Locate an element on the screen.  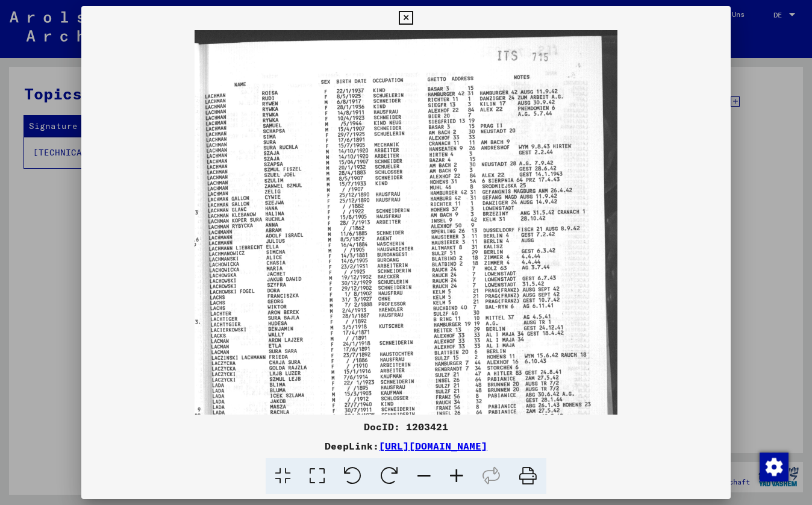
div: Zustimmung ändern is located at coordinates (773, 466).